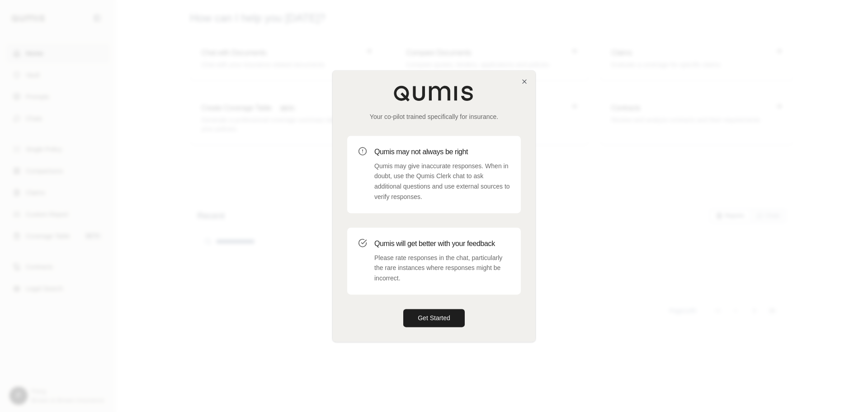 The height and width of the screenshot is (412, 868). Describe the element at coordinates (442, 181) in the screenshot. I see `p: Qumis may give inaccurate responses. When in doubt, use the Qumis Clerk chat to ask additional qu...` at that location.